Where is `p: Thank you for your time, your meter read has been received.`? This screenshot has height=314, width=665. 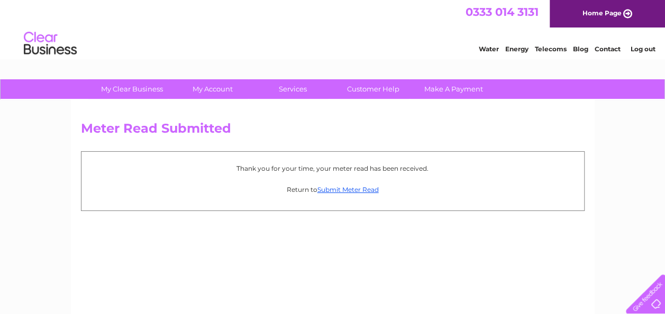
p: Thank you for your time, your meter read has been received. is located at coordinates (333, 168).